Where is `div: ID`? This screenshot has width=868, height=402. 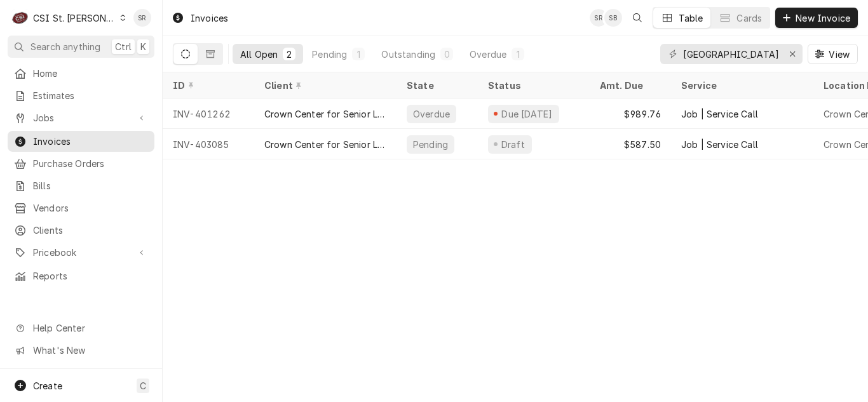
div: ID is located at coordinates (207, 85).